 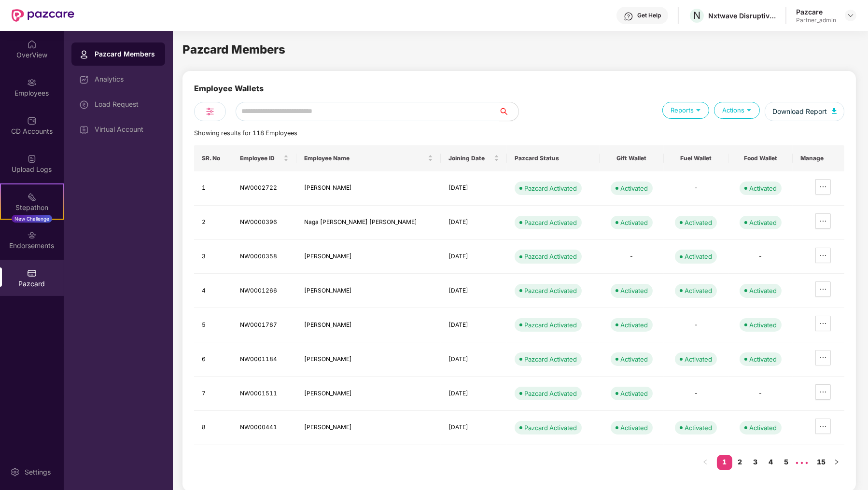 What do you see at coordinates (705, 463) in the screenshot?
I see `button: left` at bounding box center [705, 463].